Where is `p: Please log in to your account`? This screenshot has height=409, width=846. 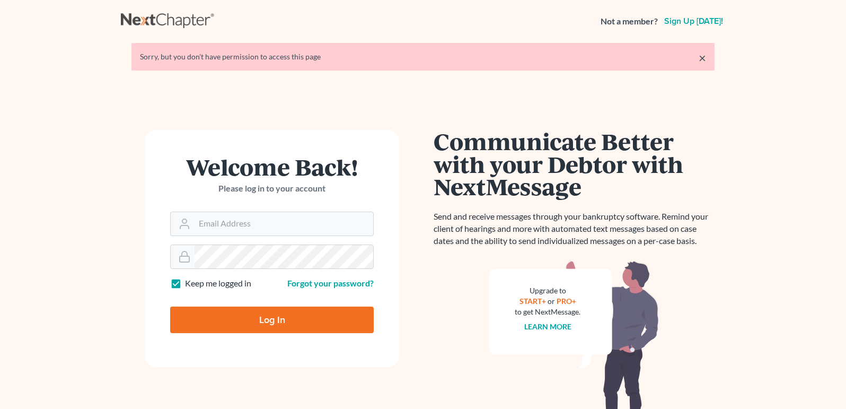 p: Please log in to your account is located at coordinates (272, 188).